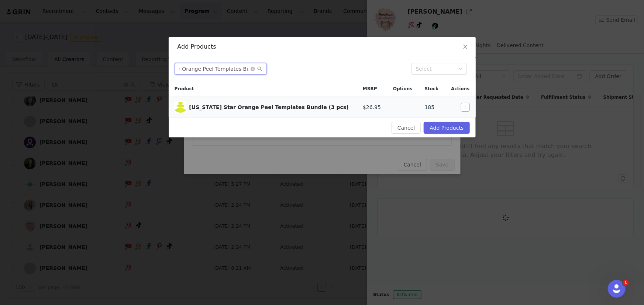 Image resolution: width=644 pixels, height=305 pixels. I want to click on span: $26.95, so click(372, 107).